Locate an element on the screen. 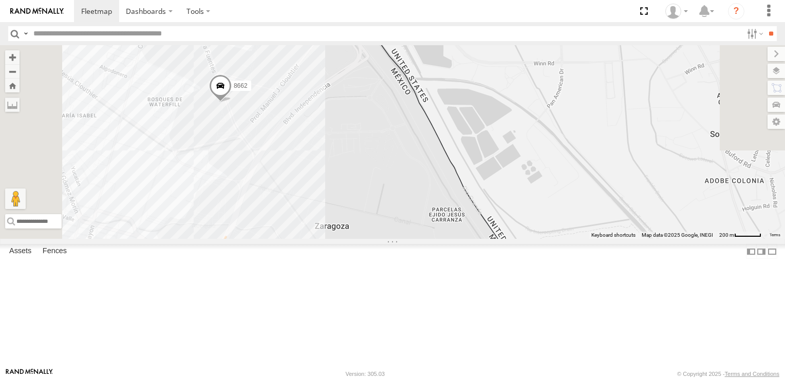  button: Zoom in is located at coordinates (12, 57).